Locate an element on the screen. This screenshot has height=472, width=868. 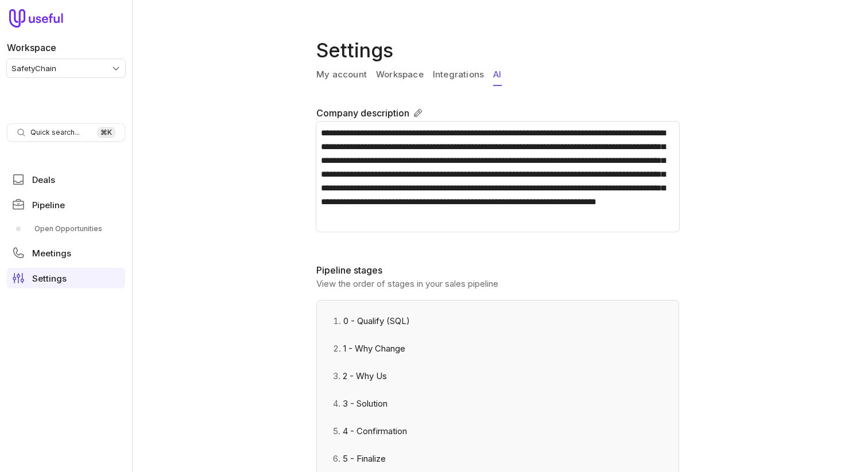
p: View the order of stages in your sales pipeline is located at coordinates (498, 284).